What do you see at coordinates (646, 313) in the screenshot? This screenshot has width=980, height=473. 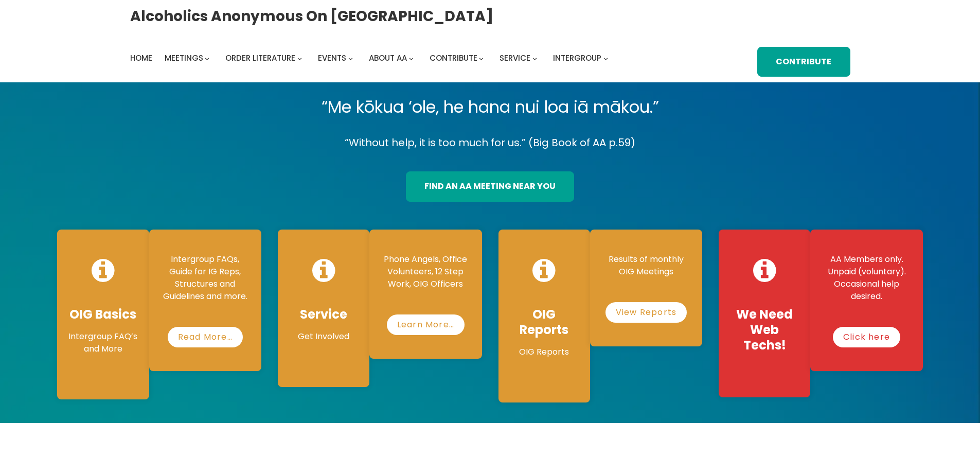 I see `a: View Reports` at bounding box center [646, 313].